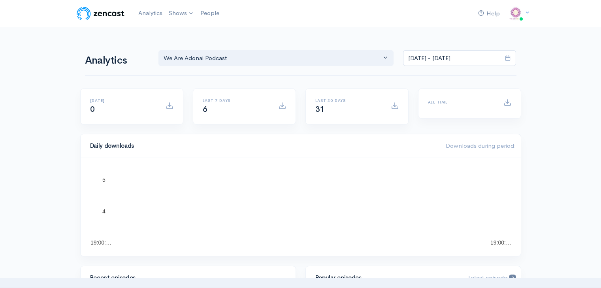 The height and width of the screenshot is (288, 601). Describe the element at coordinates (301, 207) in the screenshot. I see `div: A chart.` at that location.